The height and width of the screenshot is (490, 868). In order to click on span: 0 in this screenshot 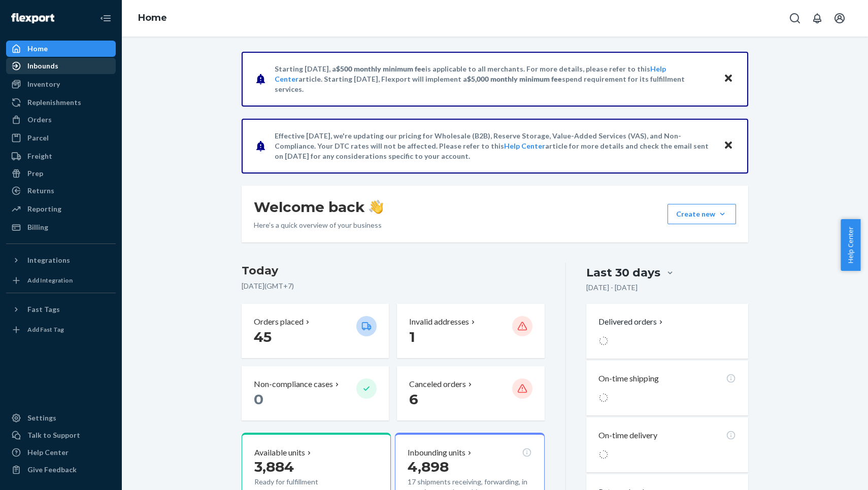, I will do `click(258, 399)`.